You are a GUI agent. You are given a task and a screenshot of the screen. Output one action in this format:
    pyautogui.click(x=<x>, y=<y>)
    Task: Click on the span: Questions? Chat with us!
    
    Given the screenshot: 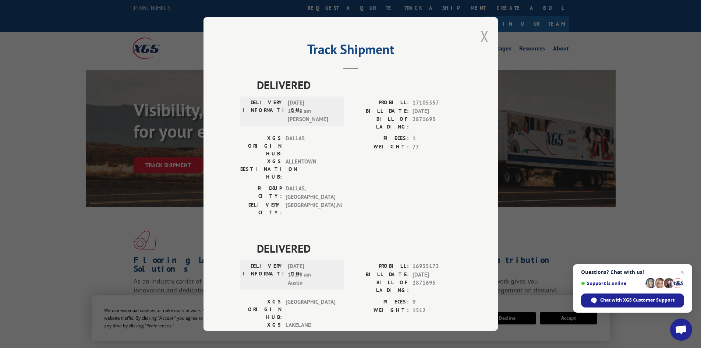 What is the action you would take?
    pyautogui.click(x=633, y=272)
    